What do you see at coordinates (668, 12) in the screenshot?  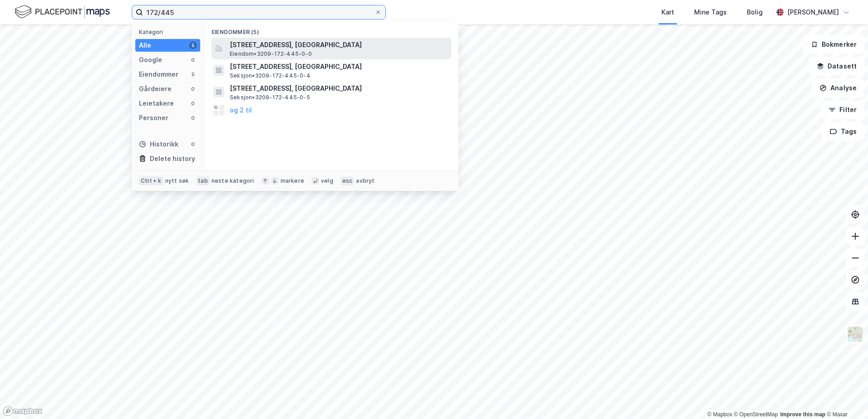 I see `div: Kart` at bounding box center [668, 12].